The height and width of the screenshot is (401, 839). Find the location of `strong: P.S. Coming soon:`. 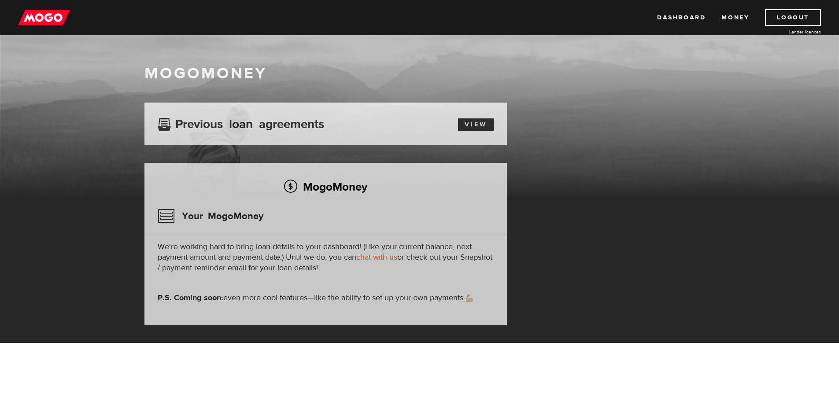

strong: P.S. Coming soon: is located at coordinates (190, 298).